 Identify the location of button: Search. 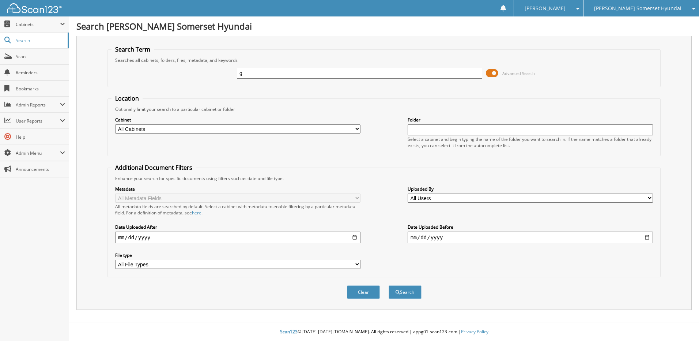
(405, 292).